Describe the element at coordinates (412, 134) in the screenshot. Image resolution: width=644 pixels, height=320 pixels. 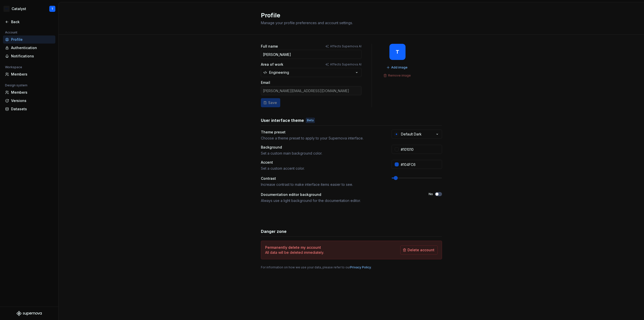
I see `div: Default Dark` at that location.